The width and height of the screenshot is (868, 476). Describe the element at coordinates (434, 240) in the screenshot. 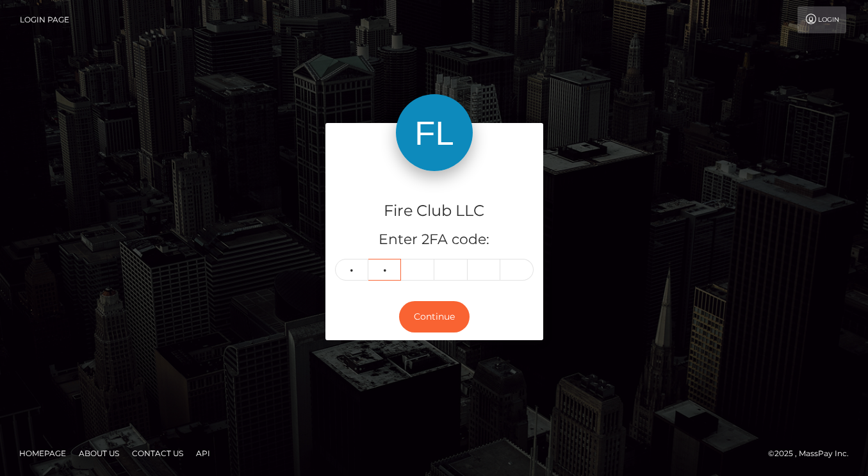

I see `h5: Enter 2FA code:` at that location.